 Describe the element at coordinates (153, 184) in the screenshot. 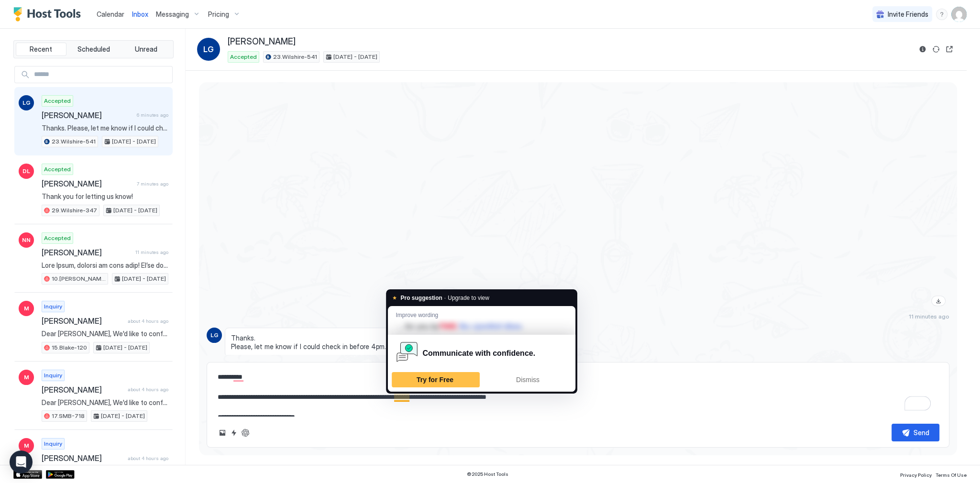

I see `span: 7 minutes ago` at that location.